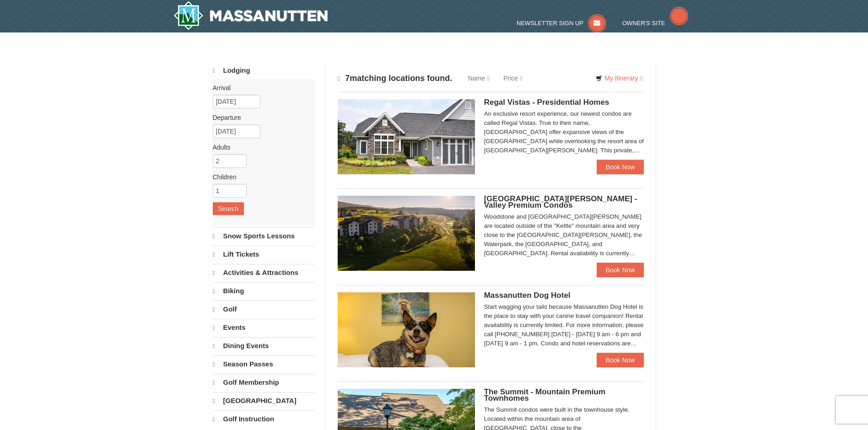  I want to click on a: Newsletter Sign Up, so click(561, 23).